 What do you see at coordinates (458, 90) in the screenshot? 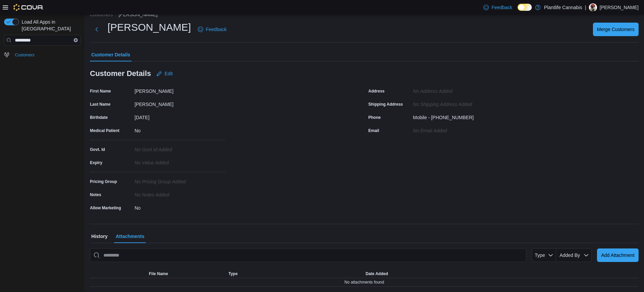
I see `div: No Address added` at bounding box center [458, 90].